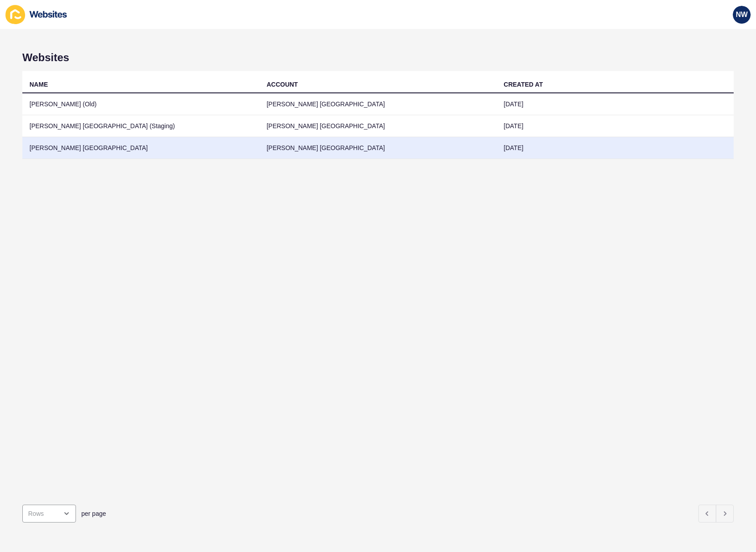 The image size is (756, 552). What do you see at coordinates (742, 15) in the screenshot?
I see `span: NW` at bounding box center [742, 15].